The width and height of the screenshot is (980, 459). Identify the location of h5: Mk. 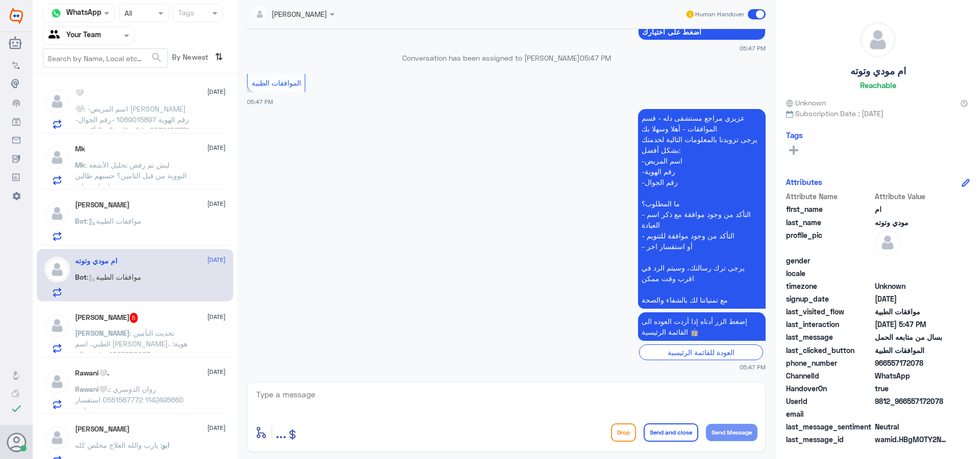
(80, 149).